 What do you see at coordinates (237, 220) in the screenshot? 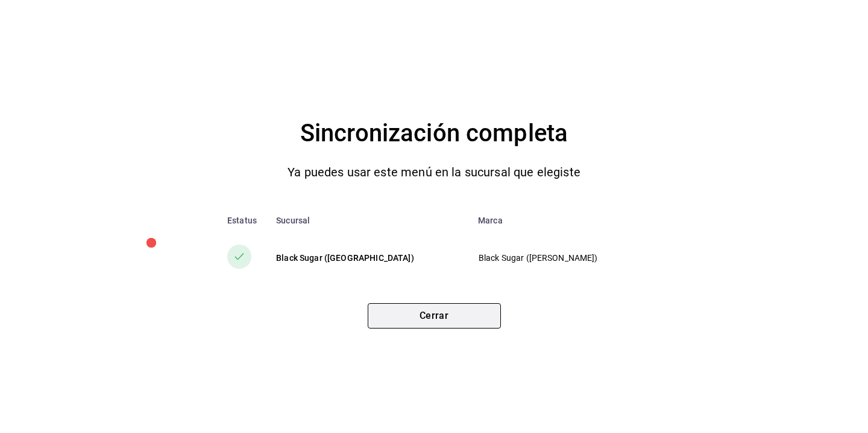
I see `th: Estatus` at bounding box center [237, 220].